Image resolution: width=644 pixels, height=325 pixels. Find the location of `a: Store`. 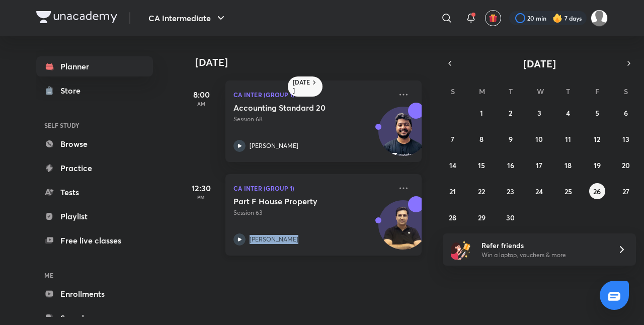

a: Store is located at coordinates (95, 90).